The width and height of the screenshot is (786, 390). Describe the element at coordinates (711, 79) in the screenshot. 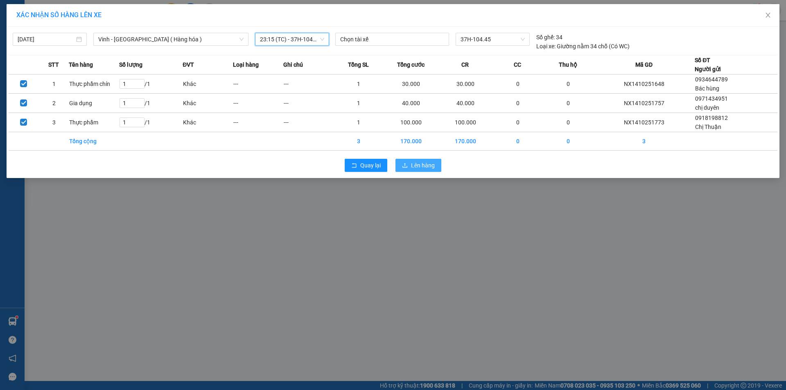

I see `span: 0934644789` at that location.